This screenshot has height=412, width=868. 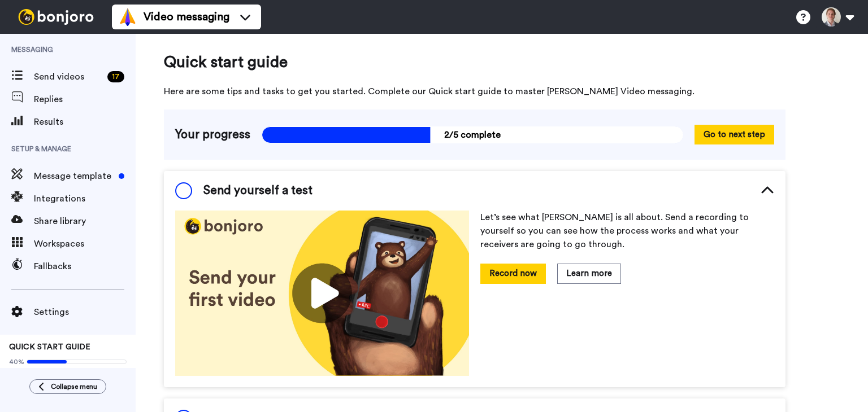 What do you see at coordinates (513, 273) in the screenshot?
I see `a: Record now` at bounding box center [513, 273].